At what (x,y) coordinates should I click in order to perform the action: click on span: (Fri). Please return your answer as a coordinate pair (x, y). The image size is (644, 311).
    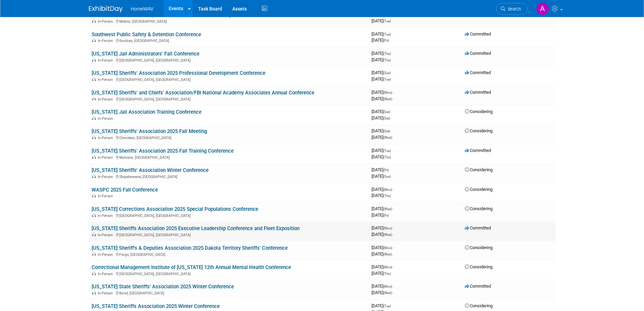
    Looking at the image, I should click on (386, 170).